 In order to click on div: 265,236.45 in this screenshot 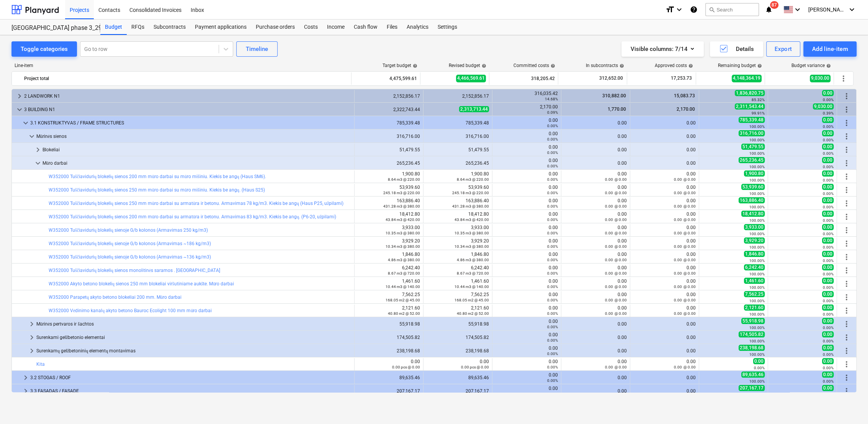, I will do `click(458, 163)`.